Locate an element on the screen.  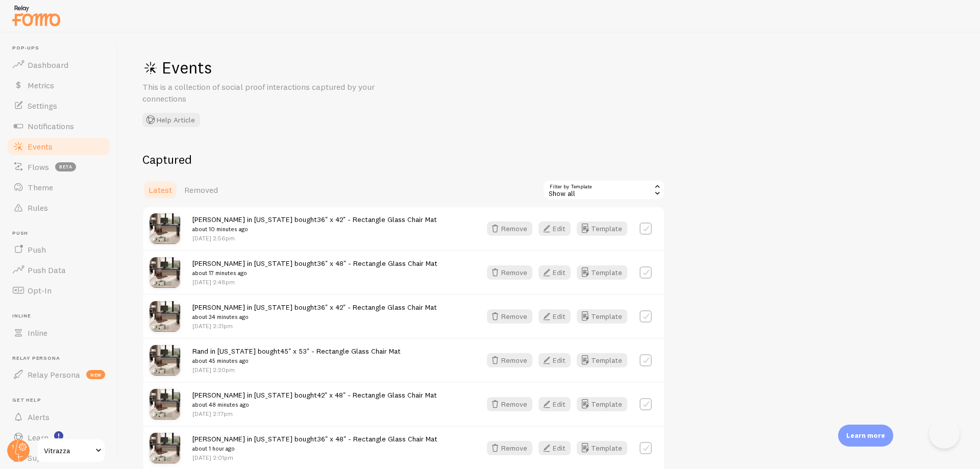
a: 45" x 53" - Rectangle Glass Chair Mat is located at coordinates (340, 351).